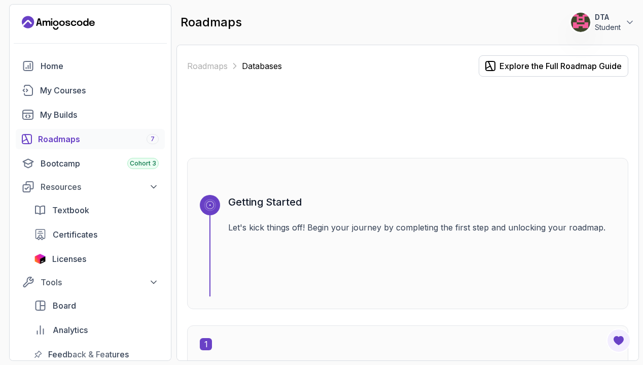  I want to click on span: 1, so click(206, 344).